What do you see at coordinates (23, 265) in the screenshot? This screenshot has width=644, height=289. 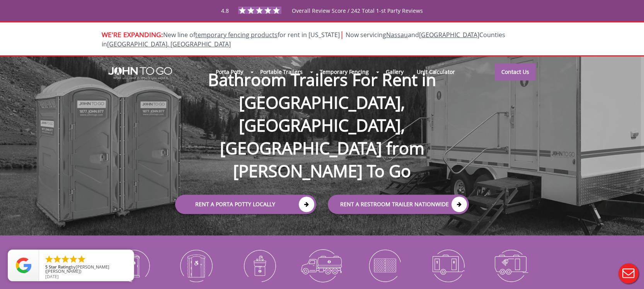 I see `img: Review Rating` at bounding box center [23, 265].